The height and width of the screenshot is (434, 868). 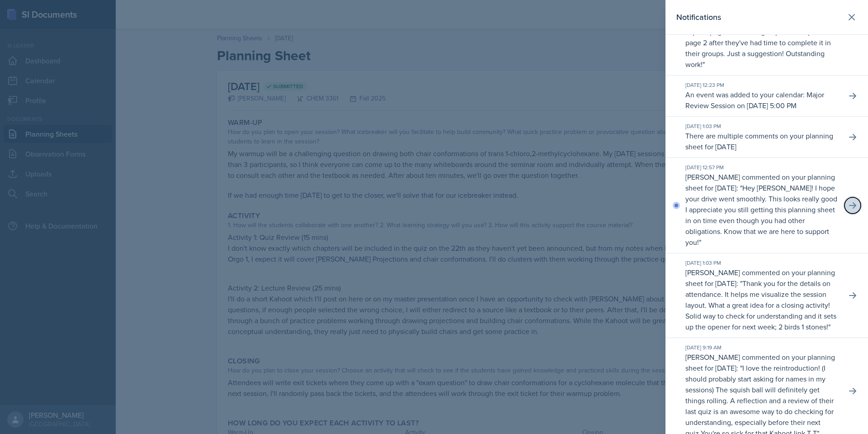 What do you see at coordinates (698, 17) in the screenshot?
I see `h2: Notifications` at bounding box center [698, 17].